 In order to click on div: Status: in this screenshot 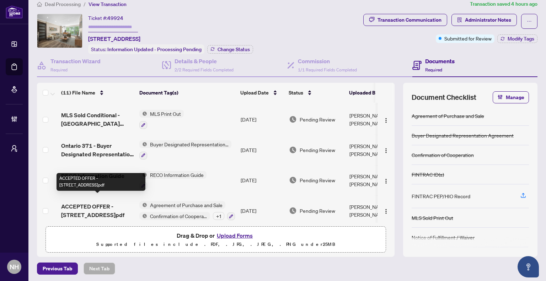, I will do `click(146, 49)`.